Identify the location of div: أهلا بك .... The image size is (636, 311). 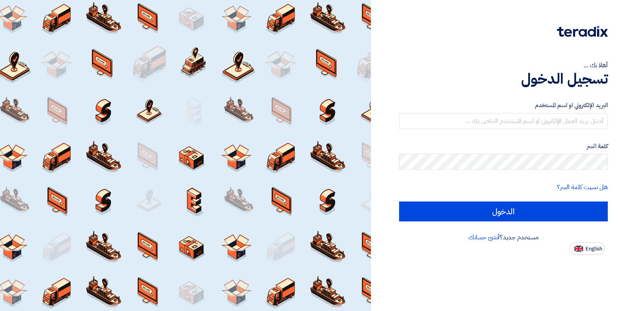
(504, 65).